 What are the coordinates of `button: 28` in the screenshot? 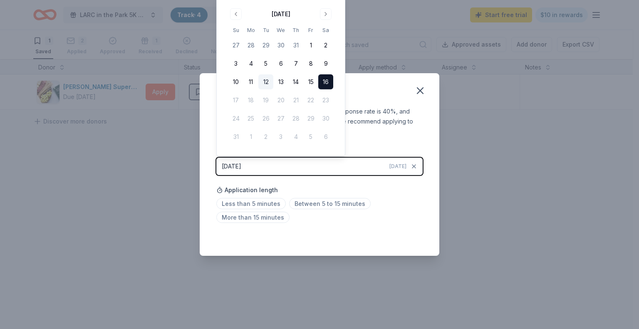 It's located at (251, 45).